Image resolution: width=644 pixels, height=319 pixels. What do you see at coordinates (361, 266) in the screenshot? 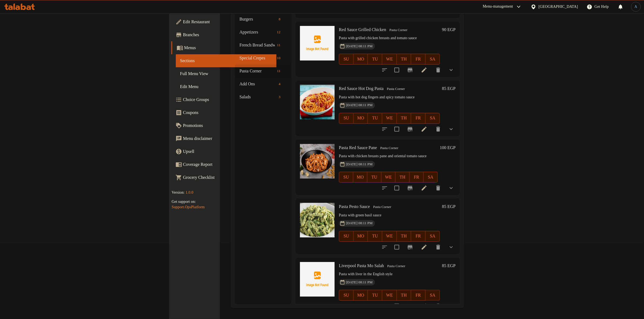
I see `span: Liverpool Pasta Mo Salah` at bounding box center [361, 266].